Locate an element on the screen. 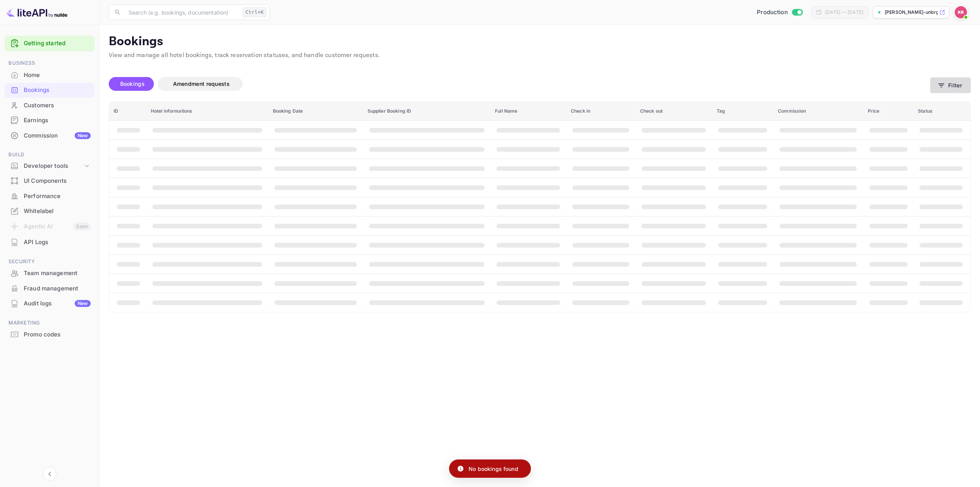  div: Audit logsNew is located at coordinates (49, 304).